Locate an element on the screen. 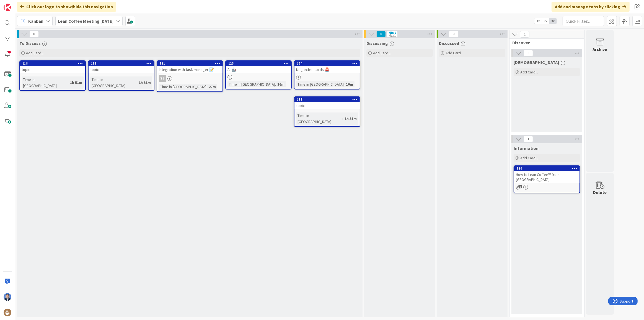  span: Information is located at coordinates (526, 148).